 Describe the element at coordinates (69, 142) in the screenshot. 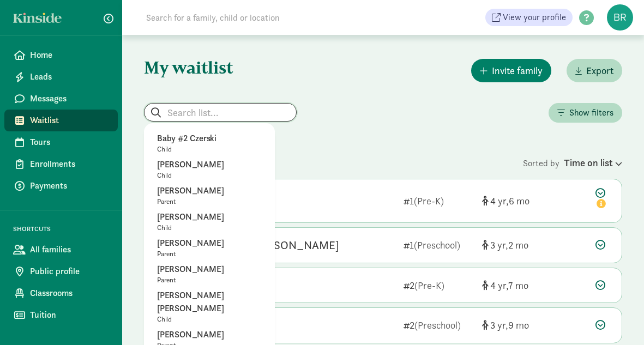

I see `span: Tours` at that location.